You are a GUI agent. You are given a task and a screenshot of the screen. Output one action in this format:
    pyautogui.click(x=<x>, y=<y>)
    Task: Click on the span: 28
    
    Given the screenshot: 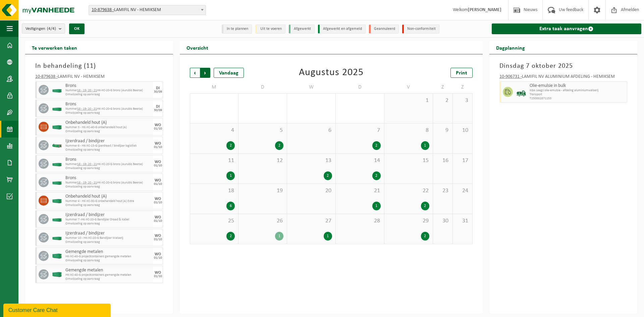 What is the action you would take?
    pyautogui.click(x=360, y=221)
    